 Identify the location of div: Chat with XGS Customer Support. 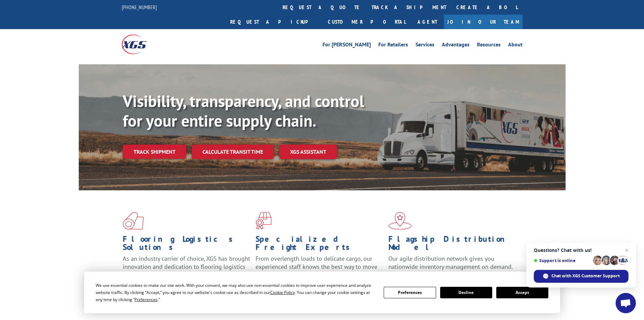
(581, 276).